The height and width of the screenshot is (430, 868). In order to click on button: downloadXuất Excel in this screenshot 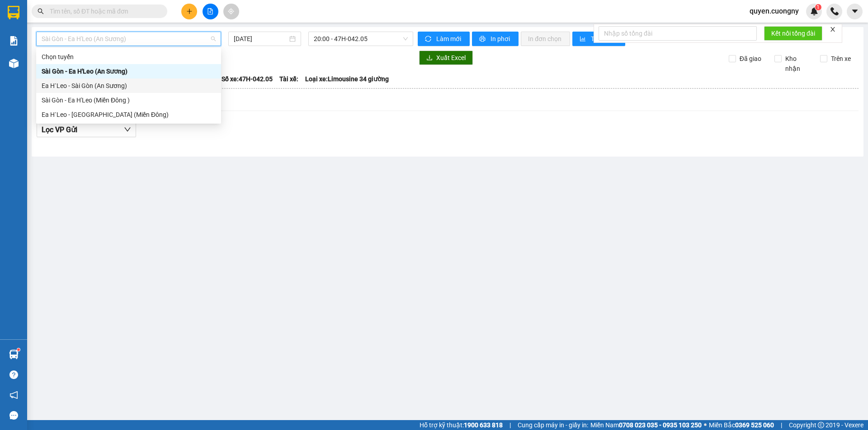, I will do `click(446, 58)`.